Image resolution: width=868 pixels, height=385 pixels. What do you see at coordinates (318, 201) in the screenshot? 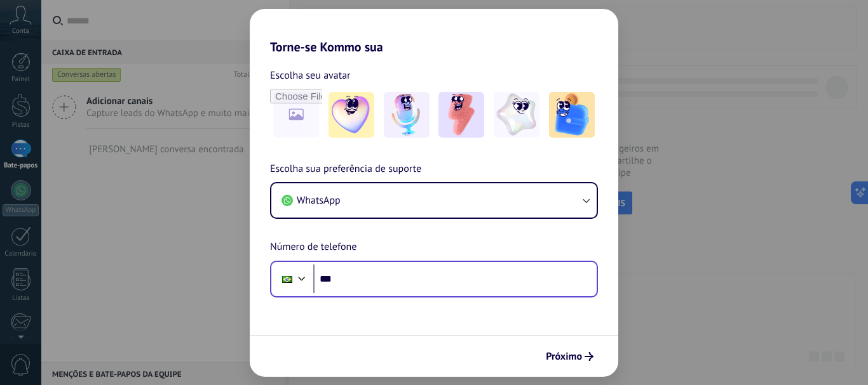
I see `font: WhatsApp` at bounding box center [318, 201].